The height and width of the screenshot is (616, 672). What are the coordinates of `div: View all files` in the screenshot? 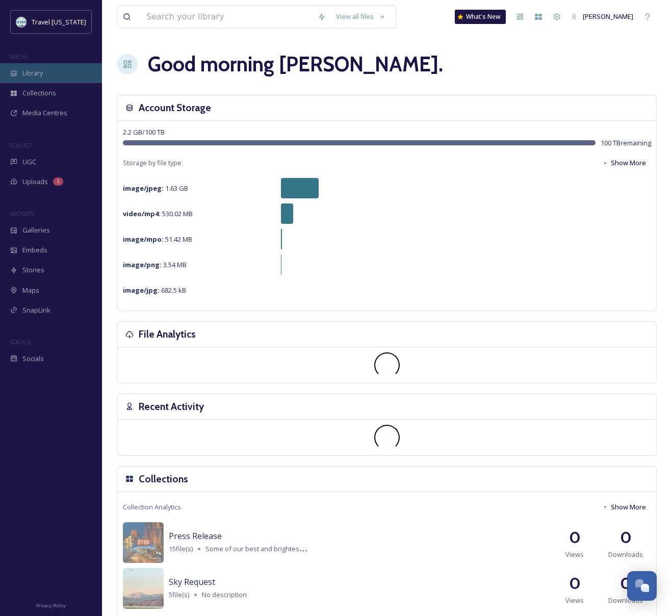 It's located at (360, 16).